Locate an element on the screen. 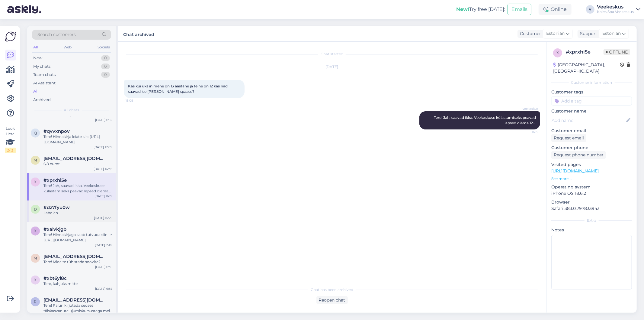 The width and height of the screenshot is (644, 320). div: My chats is located at coordinates (42, 67).